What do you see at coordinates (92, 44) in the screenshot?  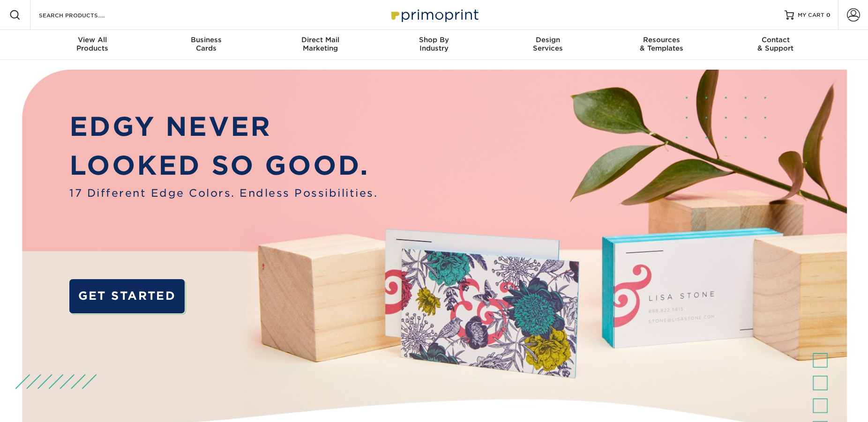 I see `div: Products` at bounding box center [92, 44].